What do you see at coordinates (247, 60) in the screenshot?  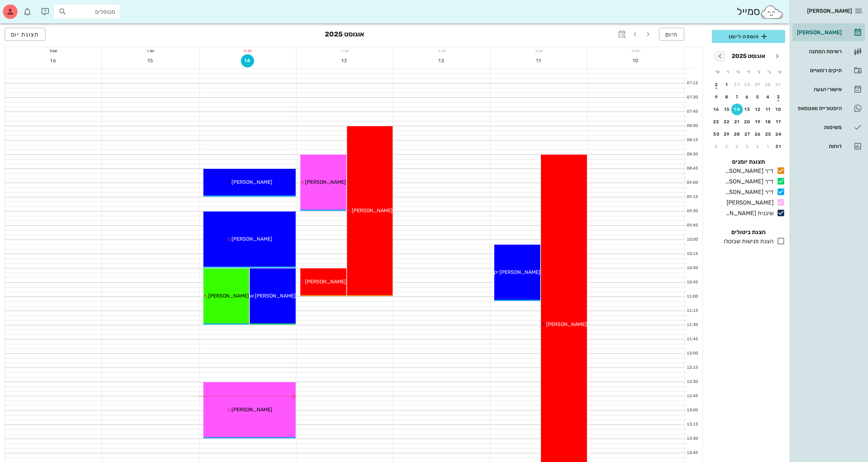 I see `span: 14` at bounding box center [247, 60].